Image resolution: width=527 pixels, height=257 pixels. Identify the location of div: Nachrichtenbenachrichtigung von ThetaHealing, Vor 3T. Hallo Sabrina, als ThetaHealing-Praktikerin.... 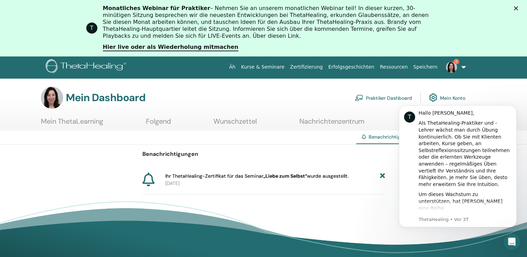
(69, 70).